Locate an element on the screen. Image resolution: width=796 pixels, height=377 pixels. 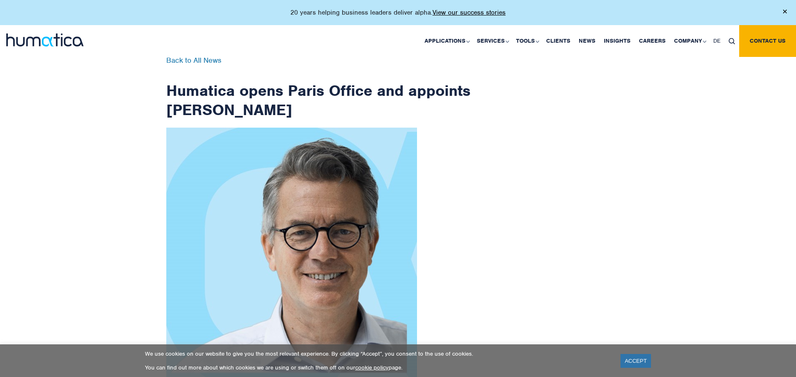
a: View our success stories is located at coordinates (469, 13).